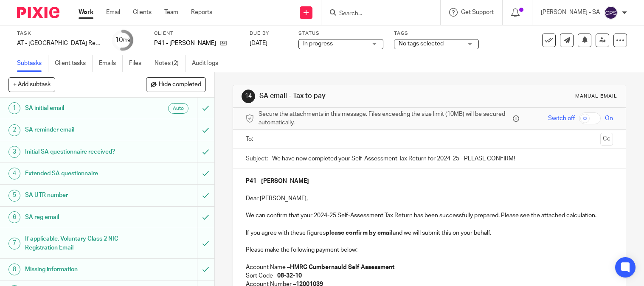 The image size is (644, 286). Describe the element at coordinates (436, 34) in the screenshot. I see `label: Tags` at that location.